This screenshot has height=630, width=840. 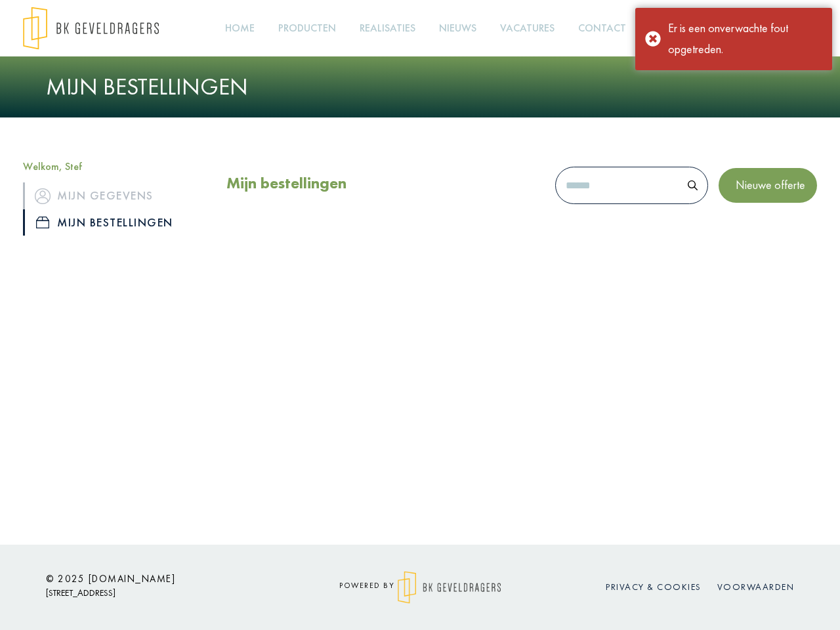 I want to click on h2: Mijn bestellingen, so click(x=286, y=183).